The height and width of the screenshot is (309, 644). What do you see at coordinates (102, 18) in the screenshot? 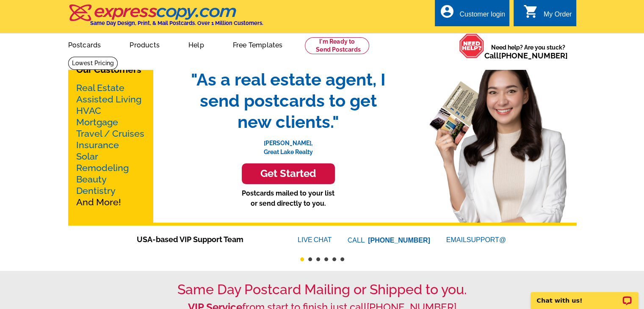
I see `button: Open LiveChat chat widget` at bounding box center [102, 18].